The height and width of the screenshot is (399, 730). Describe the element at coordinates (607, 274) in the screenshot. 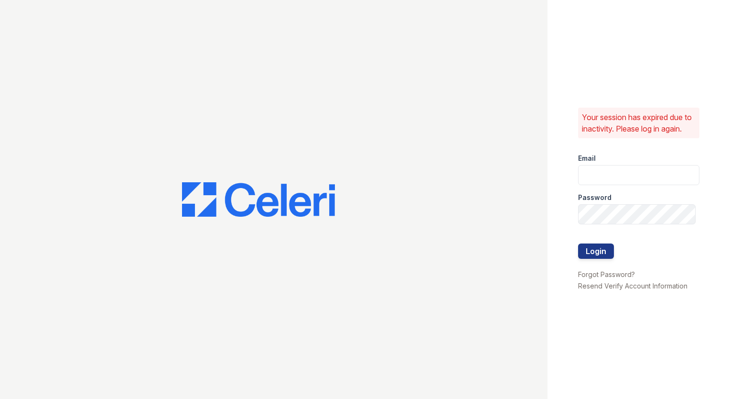

I see `a: Forgot Password?` at that location.